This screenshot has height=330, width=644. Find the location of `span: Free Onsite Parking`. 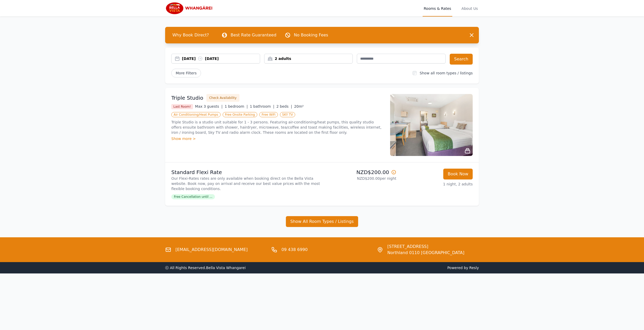

span: Free Onsite Parking is located at coordinates (240, 115).